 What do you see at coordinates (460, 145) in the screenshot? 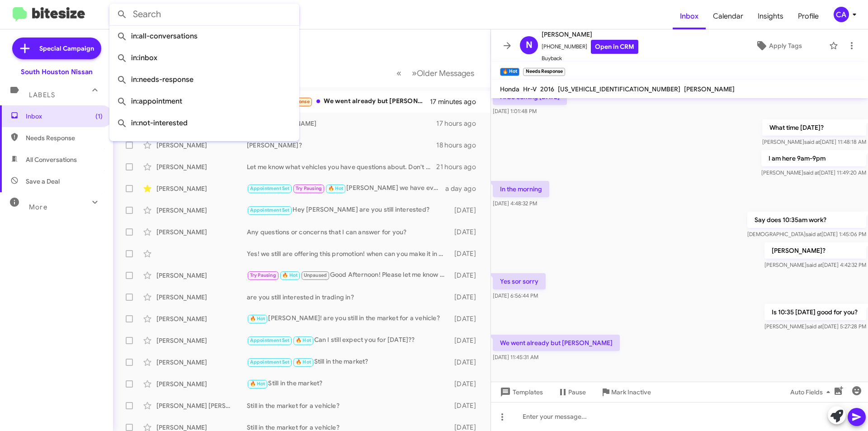
I see `div: 18 hours ago` at bounding box center [460, 145].